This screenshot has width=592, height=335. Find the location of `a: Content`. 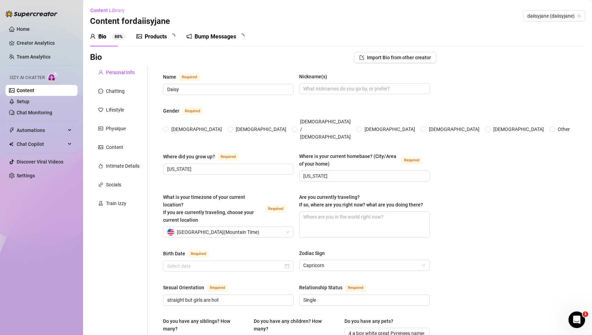

a: Content is located at coordinates (25, 90).